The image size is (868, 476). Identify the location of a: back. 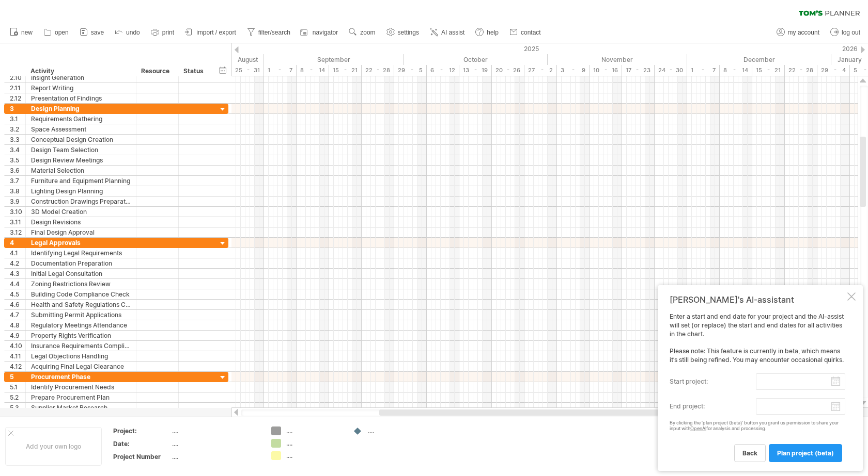
(749, 453).